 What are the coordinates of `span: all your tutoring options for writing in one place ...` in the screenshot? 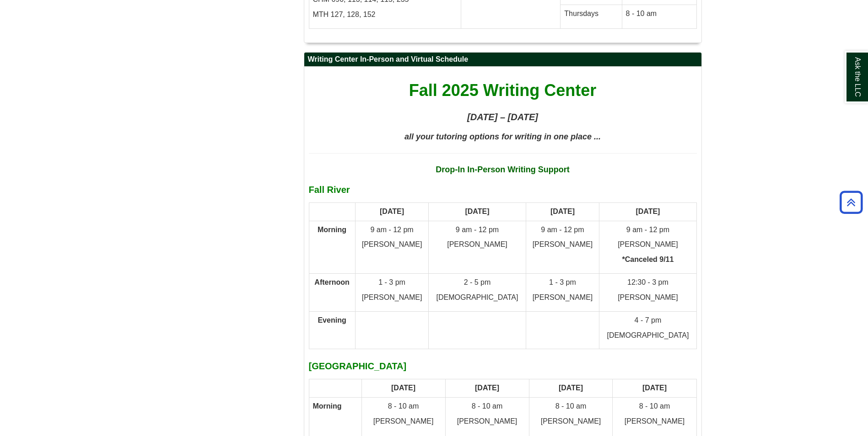 It's located at (503, 137).